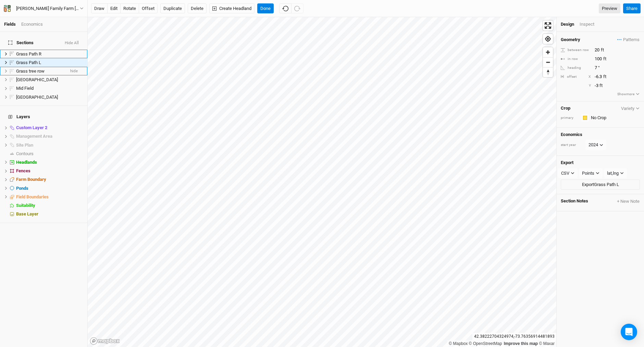 This screenshot has height=347, width=644. Describe the element at coordinates (31, 179) in the screenshot. I see `span: Farm Boundary` at that location.